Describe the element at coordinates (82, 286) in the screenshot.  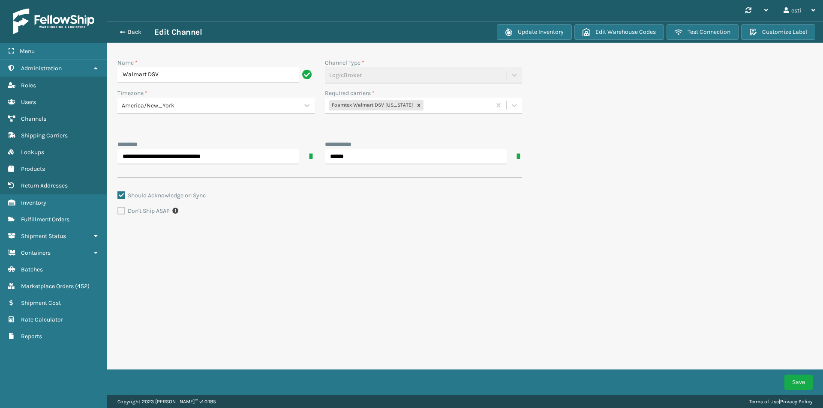
I see `span: ( 452 )` at that location.